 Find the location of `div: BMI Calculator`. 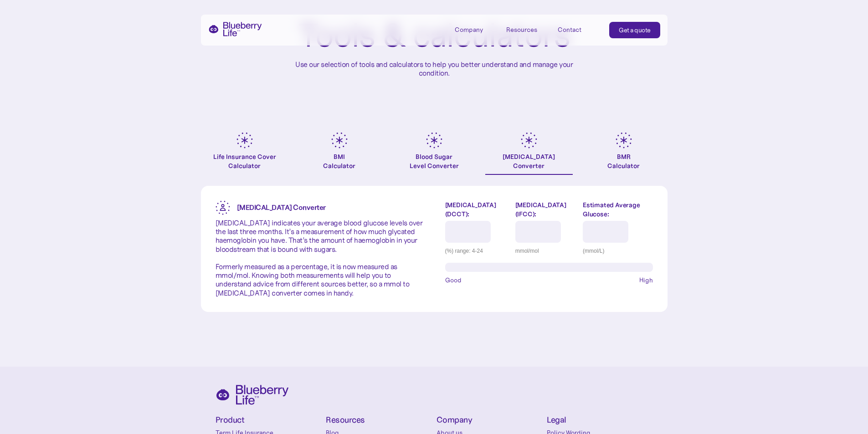

div: BMI Calculator is located at coordinates (339, 161).